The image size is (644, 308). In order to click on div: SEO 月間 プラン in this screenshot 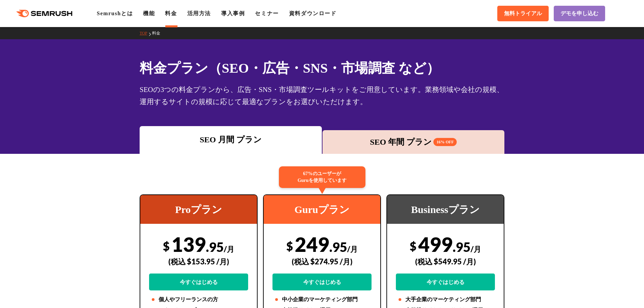, I will do `click(231, 140)`.